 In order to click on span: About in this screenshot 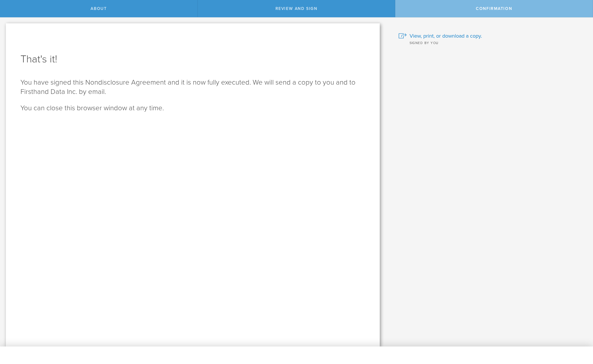, I will do `click(98, 9)`.